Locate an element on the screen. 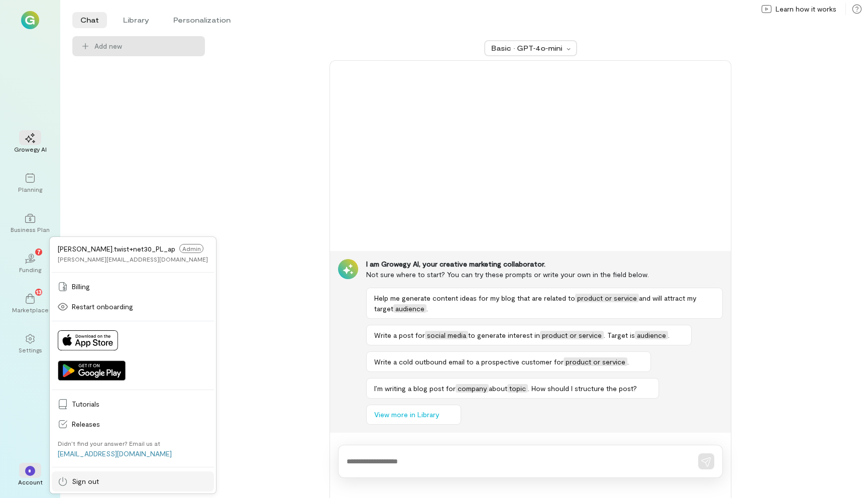 The image size is (868, 498). a: Tutorials is located at coordinates (132, 404).